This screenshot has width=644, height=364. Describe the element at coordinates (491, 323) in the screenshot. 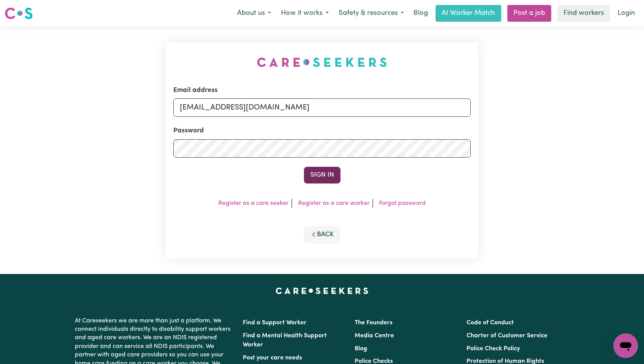

I see `a: Code of Conduct` at that location.